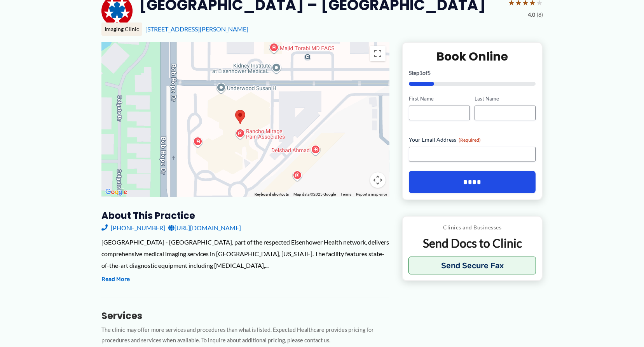 This screenshot has height=347, width=644. Describe the element at coordinates (245, 336) in the screenshot. I see `p: The clinic may offer more services and procedures than what is listed. Expected Healthcare provid...` at that location.